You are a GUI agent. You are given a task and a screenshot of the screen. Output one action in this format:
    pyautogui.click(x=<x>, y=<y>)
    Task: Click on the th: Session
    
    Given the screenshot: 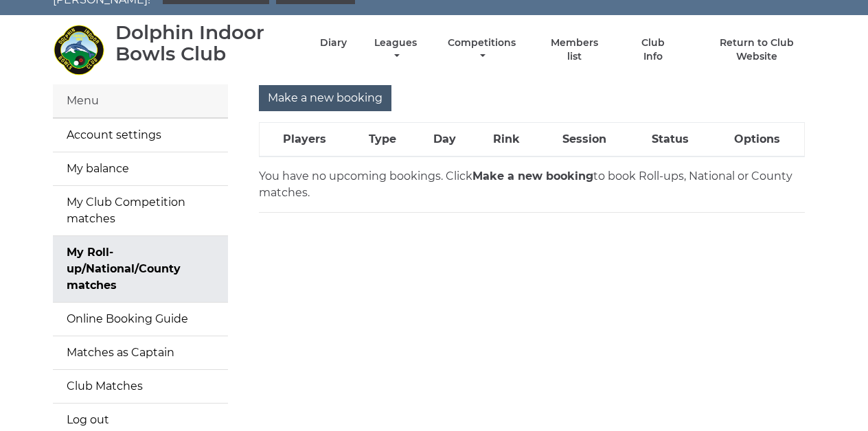 What is the action you would take?
    pyautogui.click(x=584, y=140)
    